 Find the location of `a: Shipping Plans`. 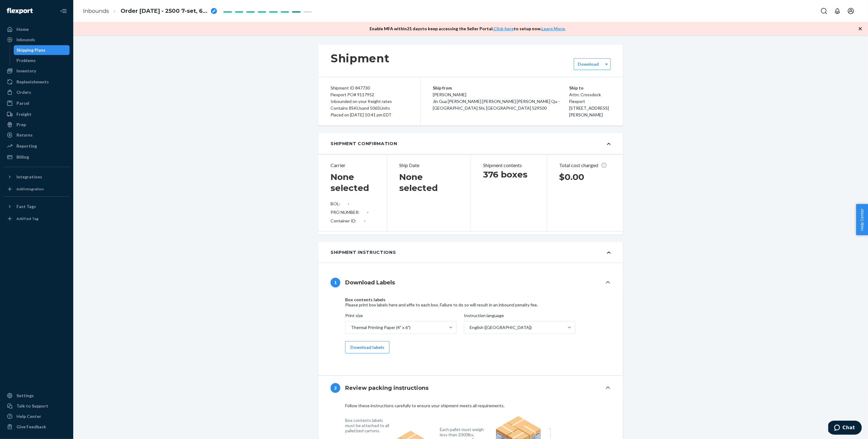

a: Shipping Plans is located at coordinates (42, 50).